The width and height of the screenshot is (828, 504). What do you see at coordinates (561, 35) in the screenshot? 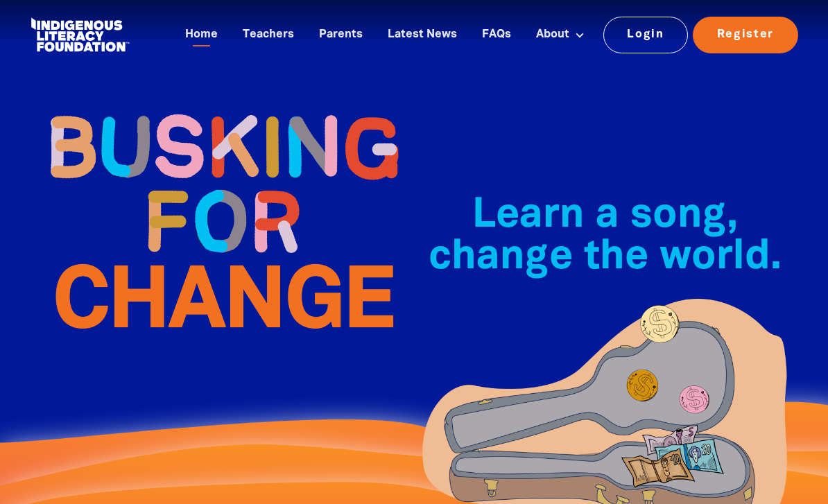
I see `a: About` at bounding box center [561, 35].